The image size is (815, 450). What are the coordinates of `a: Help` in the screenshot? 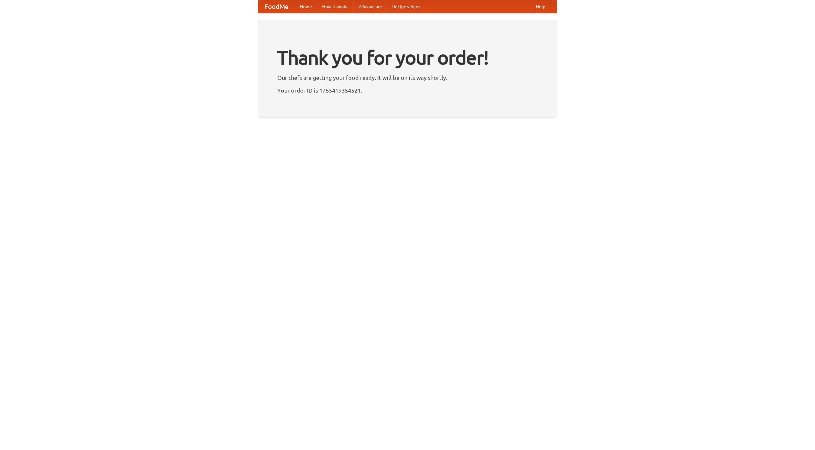 It's located at (540, 7).